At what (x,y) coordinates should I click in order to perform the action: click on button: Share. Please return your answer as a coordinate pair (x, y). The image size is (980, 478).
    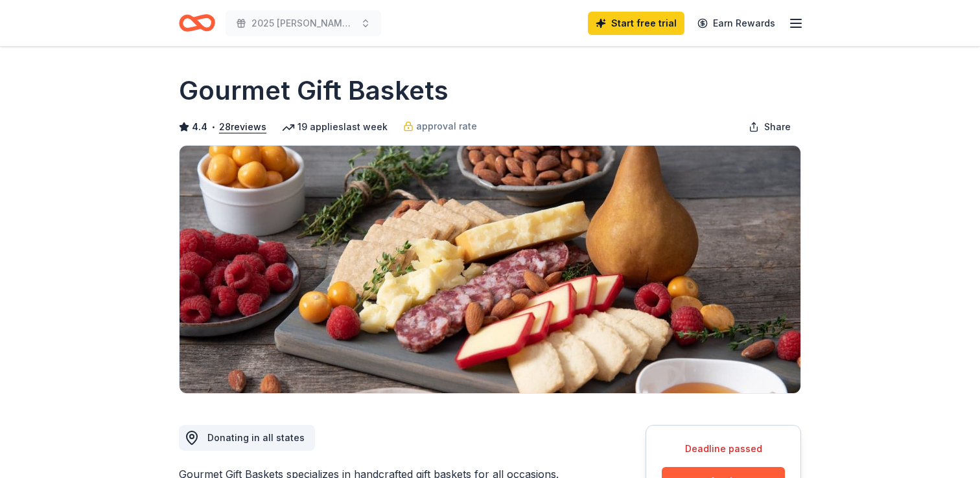
    Looking at the image, I should click on (769, 127).